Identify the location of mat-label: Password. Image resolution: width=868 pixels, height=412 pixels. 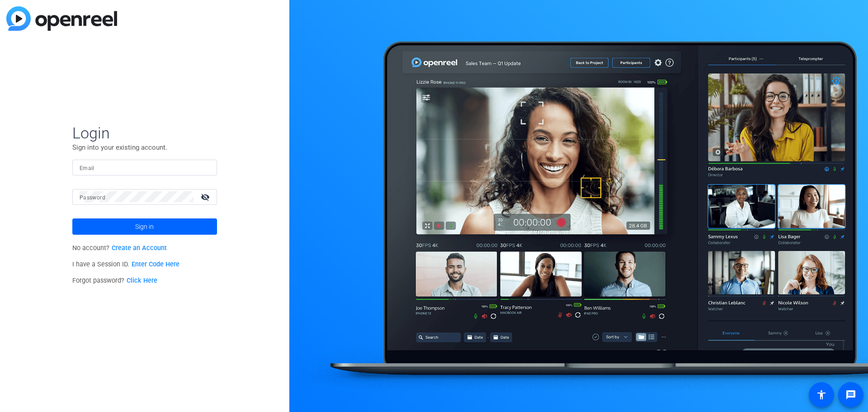
(92, 197).